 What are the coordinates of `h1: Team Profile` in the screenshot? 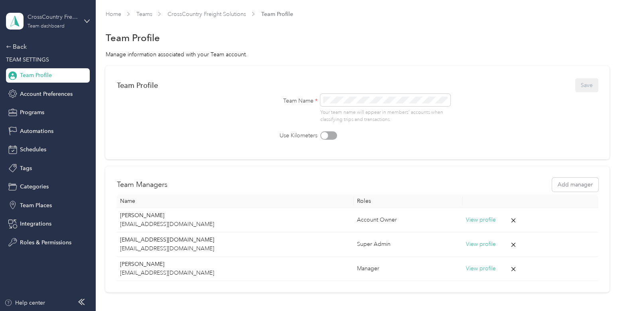 It's located at (132, 38).